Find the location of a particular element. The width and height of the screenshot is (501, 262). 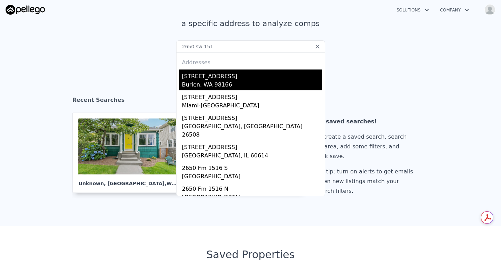

input: Search an address or region... is located at coordinates (251, 47).